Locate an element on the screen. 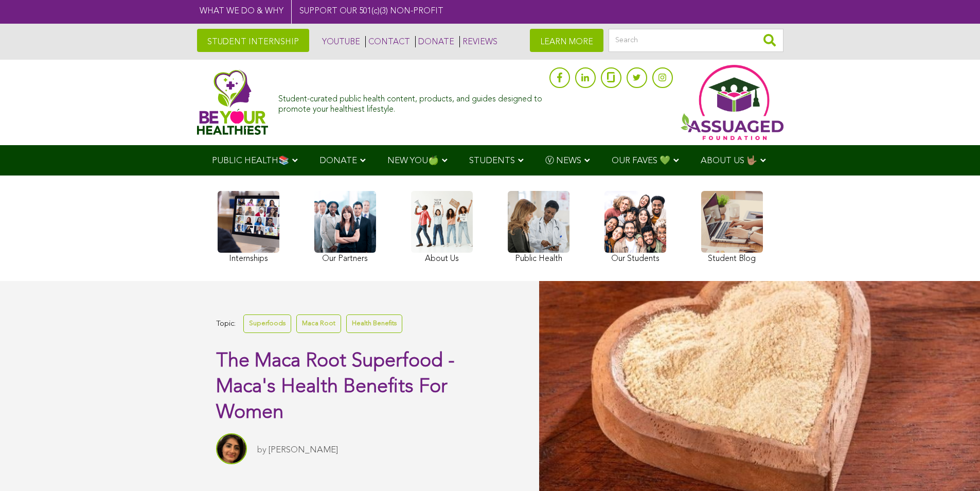 This screenshot has height=491, width=980. a: REVIEWS is located at coordinates (479, 42).